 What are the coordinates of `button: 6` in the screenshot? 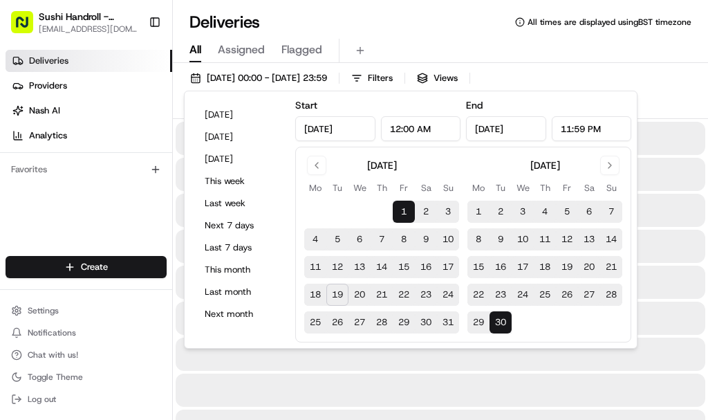 It's located at (589, 212).